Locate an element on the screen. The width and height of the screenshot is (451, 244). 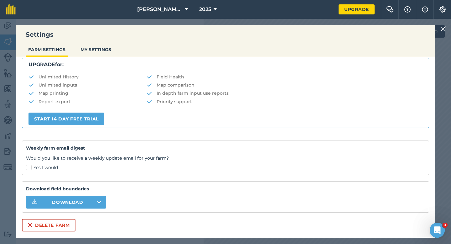
img: svg+xml;base64,PHN2ZyB4bWxucz0iaHR0cDovL3d3dy53My5vcmcvMjAwMC9zdmciIHdpZHRoPSIyMiIgaGVpZ2h0PSIzMC... is located at coordinates (443, 29).